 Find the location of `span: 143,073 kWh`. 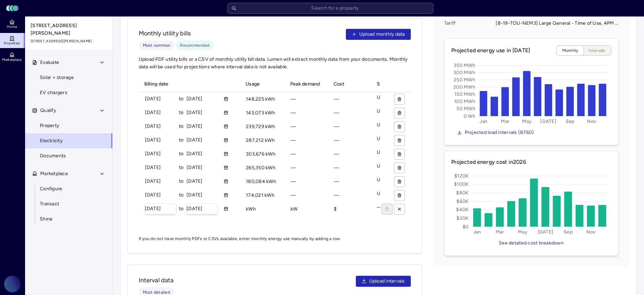

span: 143,073 kWh is located at coordinates (261, 113).